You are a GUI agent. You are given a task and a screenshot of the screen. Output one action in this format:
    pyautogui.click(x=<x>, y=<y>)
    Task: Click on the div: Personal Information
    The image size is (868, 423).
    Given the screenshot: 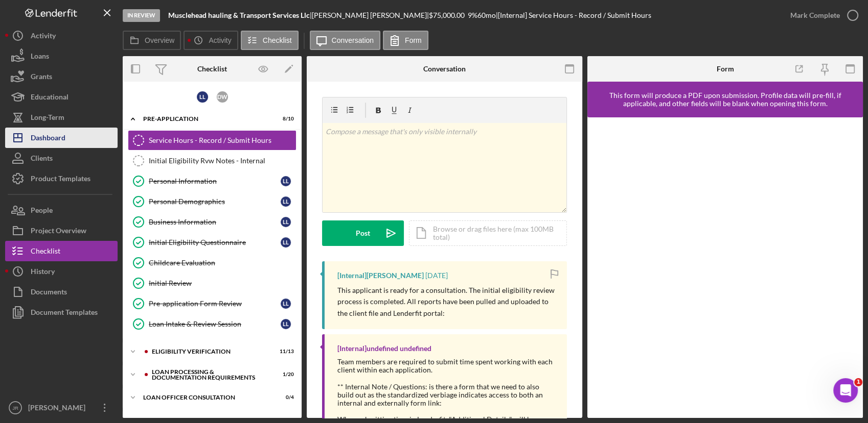 What is the action you would take?
    pyautogui.click(x=215, y=181)
    